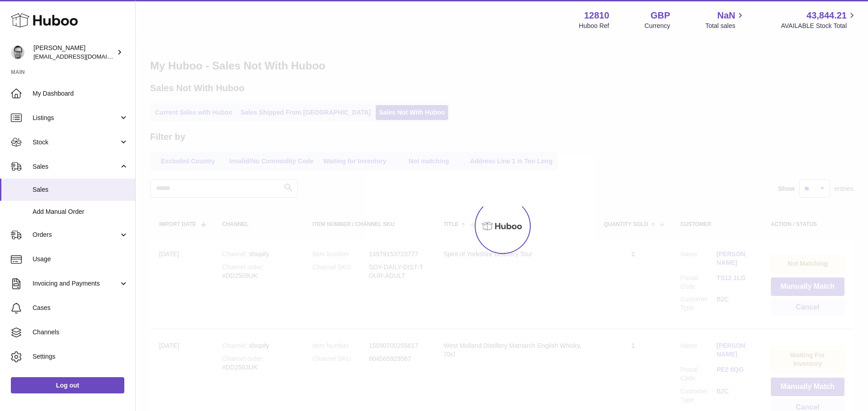 This screenshot has width=868, height=411. What do you see at coordinates (76, 284) in the screenshot?
I see `span: Invoicing and Payments` at bounding box center [76, 284].